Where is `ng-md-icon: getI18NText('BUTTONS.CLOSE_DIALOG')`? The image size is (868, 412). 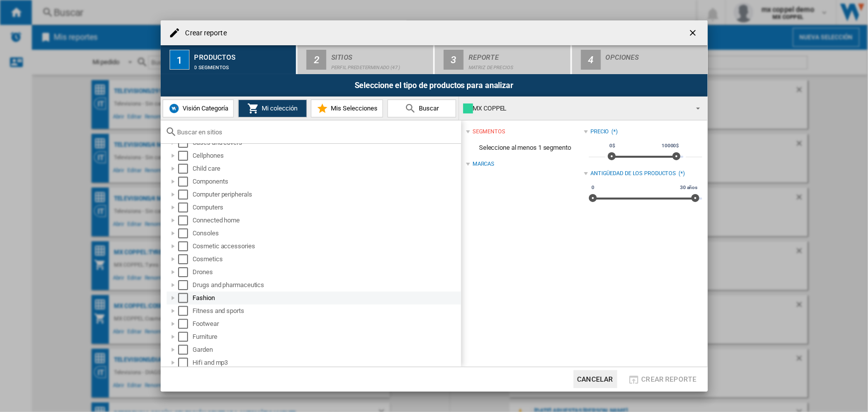 ng-md-icon: getI18NText('BUTTONS.CLOSE_DIALOG') is located at coordinates (694, 34).